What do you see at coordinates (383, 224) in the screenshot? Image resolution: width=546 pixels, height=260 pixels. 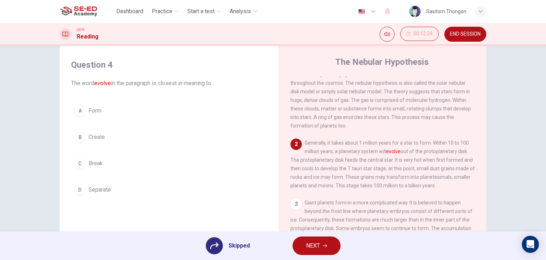 I see `span: Giant planets form in a more complicated way. It is believed to happen beyond the frost line wher...` at bounding box center [383, 224].